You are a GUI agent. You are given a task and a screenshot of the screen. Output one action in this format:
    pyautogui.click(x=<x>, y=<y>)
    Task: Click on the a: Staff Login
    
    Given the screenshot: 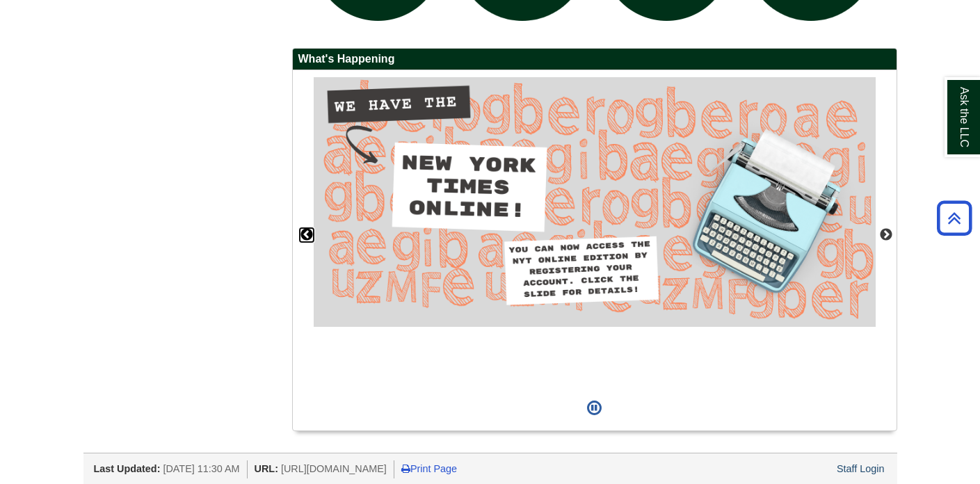 What is the action you would take?
    pyautogui.click(x=860, y=468)
    